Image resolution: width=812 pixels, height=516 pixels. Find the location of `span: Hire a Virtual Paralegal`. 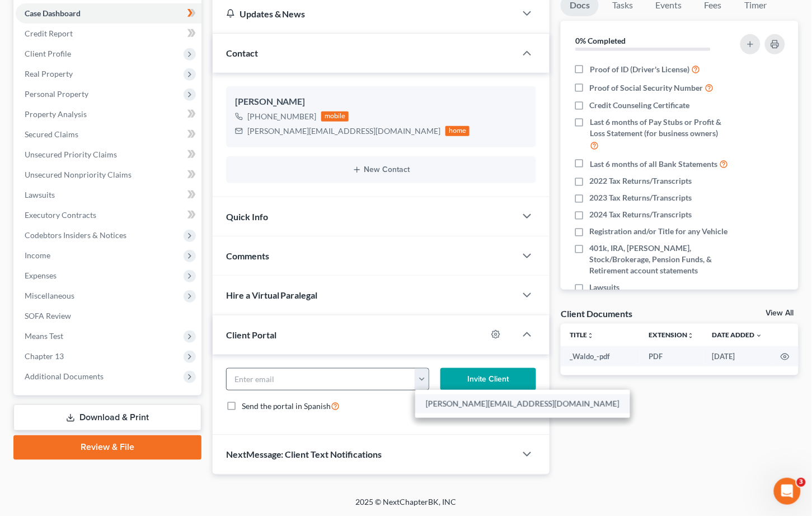

span: Hire a Virtual Paralegal is located at coordinates (272, 295).